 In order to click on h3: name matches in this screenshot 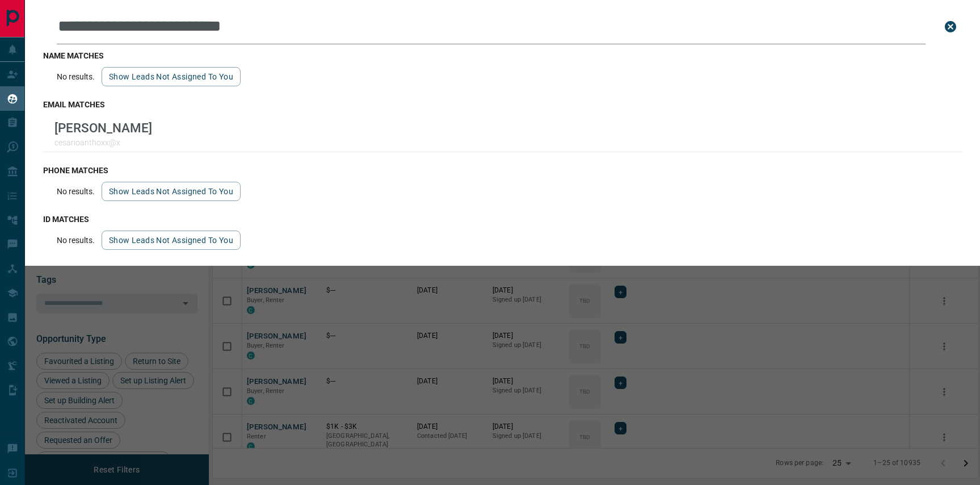, I will do `click(502, 56)`.